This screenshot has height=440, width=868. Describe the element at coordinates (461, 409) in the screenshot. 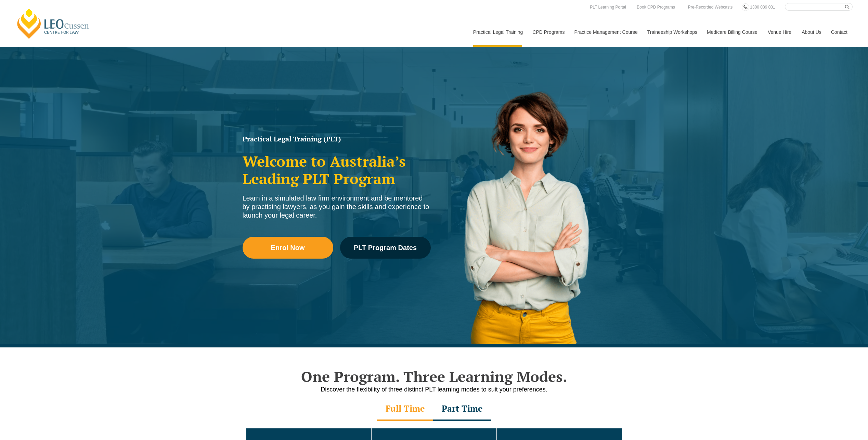

I see `div: Part Time` at that location.